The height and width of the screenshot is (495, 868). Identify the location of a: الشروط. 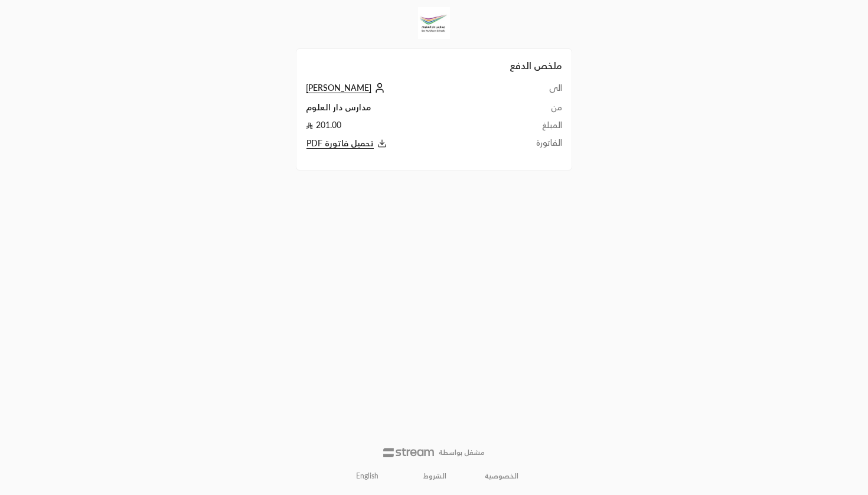
(434, 476).